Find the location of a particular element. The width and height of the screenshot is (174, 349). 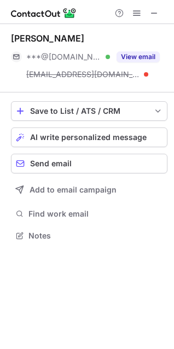

span: Add to email campaign is located at coordinates (73, 190).